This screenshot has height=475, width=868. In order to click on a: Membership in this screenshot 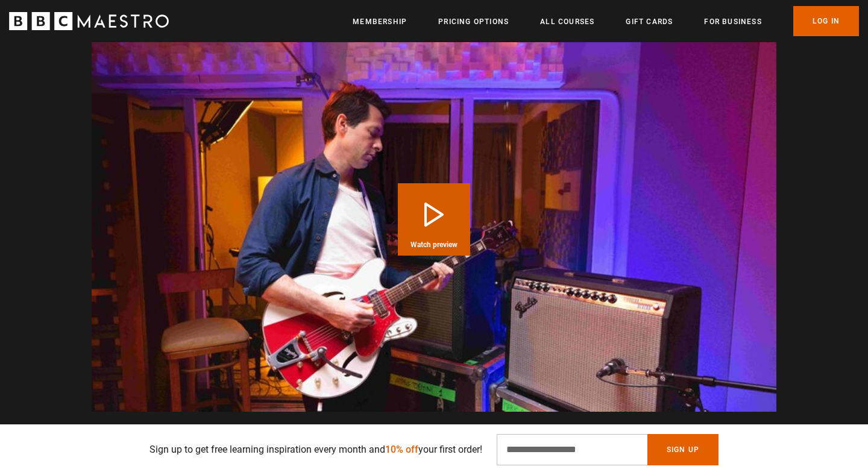, I will do `click(380, 22)`.